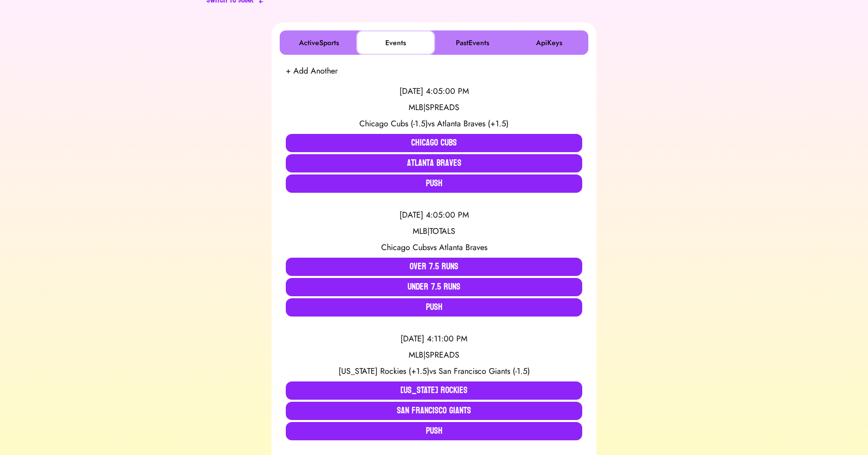 The image size is (868, 455). What do you see at coordinates (395, 42) in the screenshot?
I see `button: Events` at bounding box center [395, 42].